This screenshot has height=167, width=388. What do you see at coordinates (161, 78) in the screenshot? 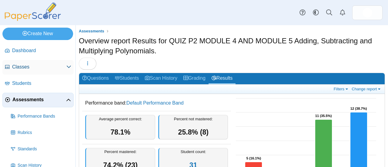
I see `a: Scan History` at bounding box center [161, 78].